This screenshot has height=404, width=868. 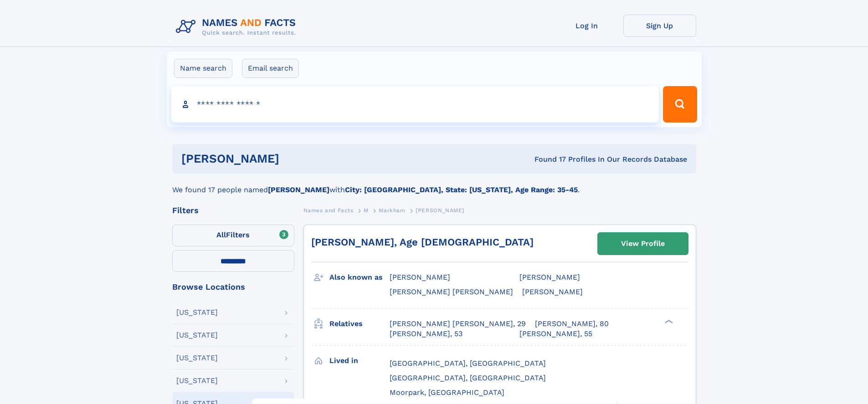 What do you see at coordinates (434, 184) in the screenshot?
I see `div: We found 17 people named with .` at bounding box center [434, 184].